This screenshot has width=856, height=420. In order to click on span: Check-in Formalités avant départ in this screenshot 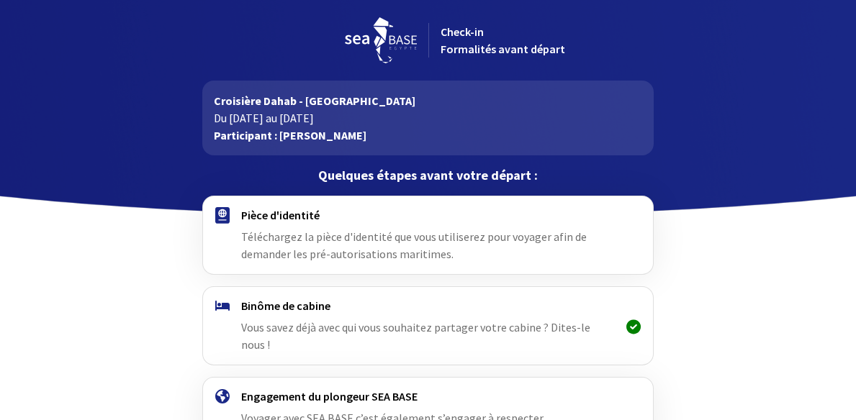, I will do `click(502, 40)`.